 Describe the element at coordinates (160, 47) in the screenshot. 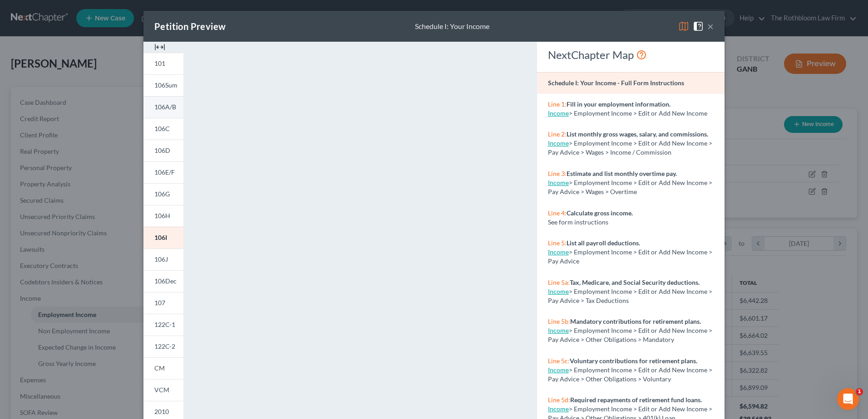

I see `img: expand-e0f6d898513216a626fdd78e52531dac95497ffd26381d4c15ee2fc46db09dca.svg` at that location.